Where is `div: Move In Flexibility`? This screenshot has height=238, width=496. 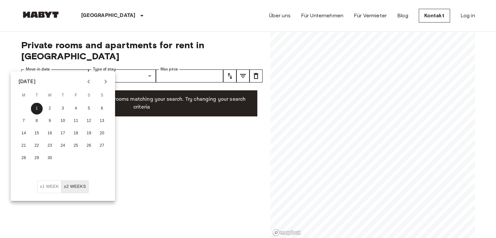 div: Move In Flexibility is located at coordinates (63, 187).